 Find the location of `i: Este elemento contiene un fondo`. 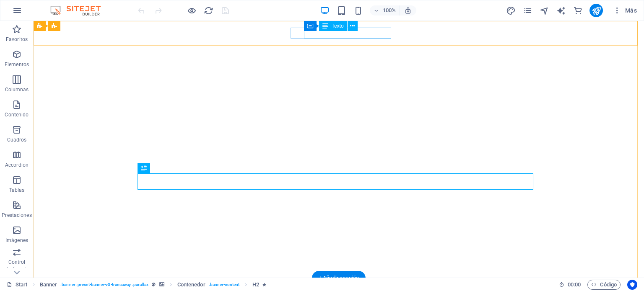

i: Este elemento contiene un fondo is located at coordinates (162, 284).